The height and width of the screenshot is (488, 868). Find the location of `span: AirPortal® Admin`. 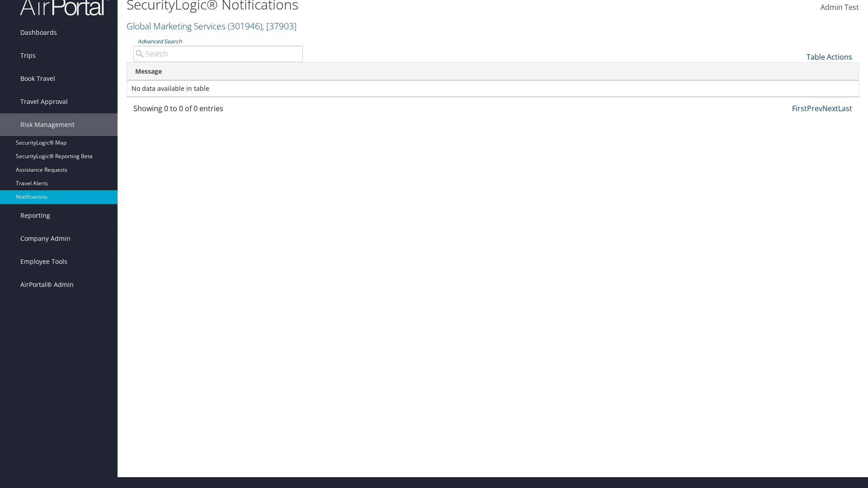

span: AirPortal® Admin is located at coordinates (47, 285).